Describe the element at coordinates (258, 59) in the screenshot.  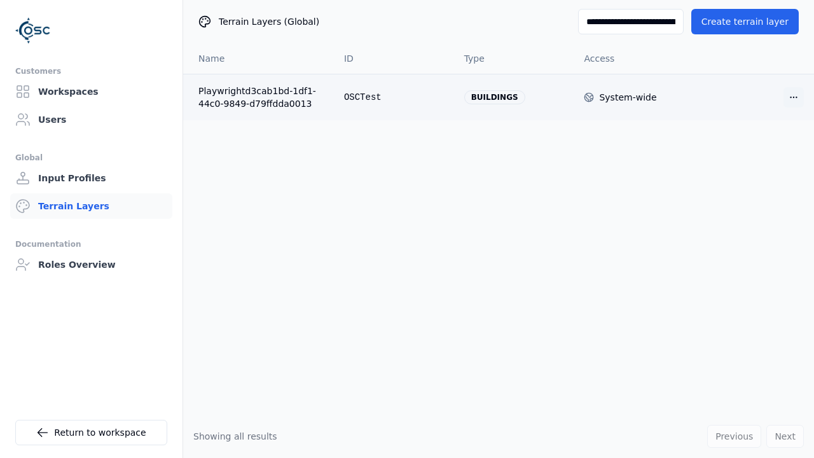
I see `th: Name` at that location.